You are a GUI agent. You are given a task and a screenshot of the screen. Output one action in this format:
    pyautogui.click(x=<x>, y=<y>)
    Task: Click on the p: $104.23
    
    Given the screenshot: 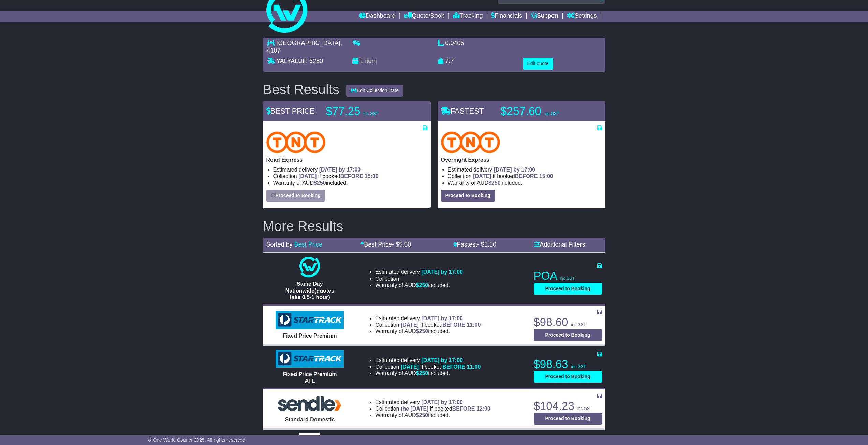 What is the action you would take?
    pyautogui.click(x=568, y=406)
    